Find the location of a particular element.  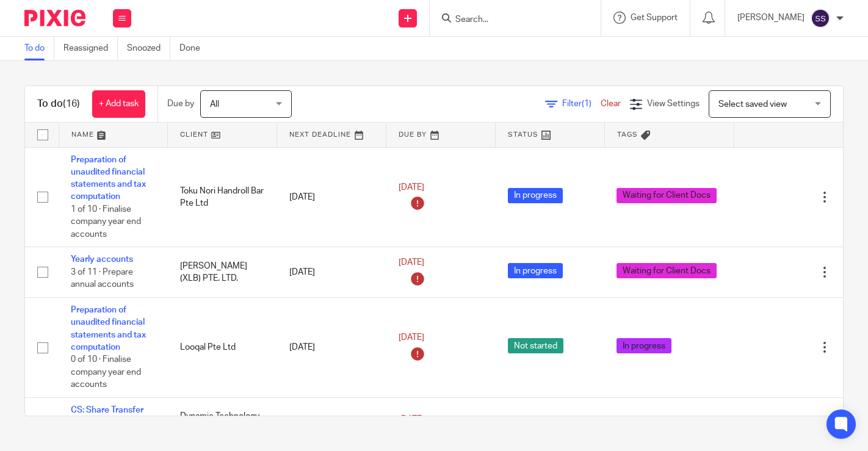

img: svg%3E is located at coordinates (820, 19).